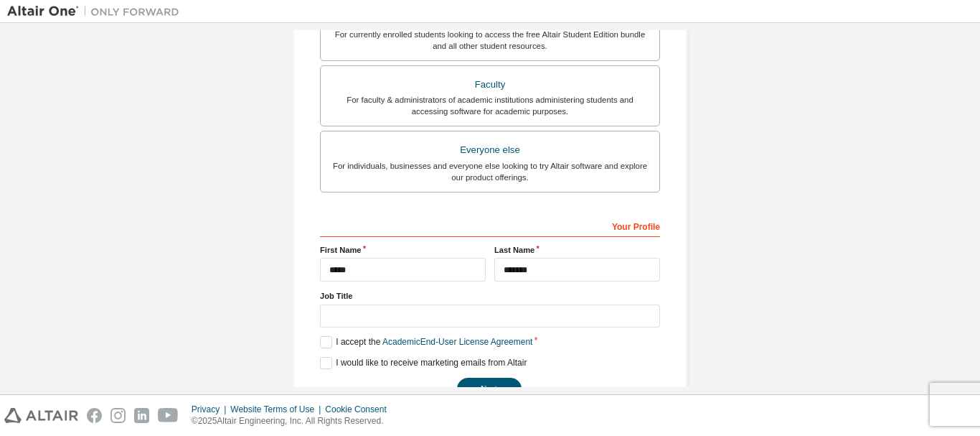 The width and height of the screenshot is (980, 436). I want to click on div: Everyone else, so click(490, 150).